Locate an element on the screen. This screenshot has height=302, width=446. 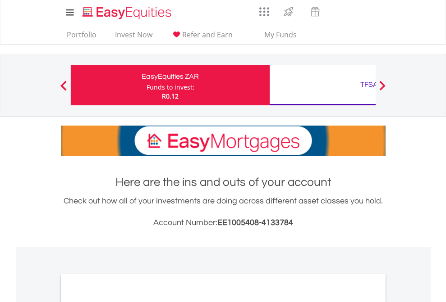
div: Check out how all of your investments are doing across different asset classes you hold. is located at coordinates (223, 212).